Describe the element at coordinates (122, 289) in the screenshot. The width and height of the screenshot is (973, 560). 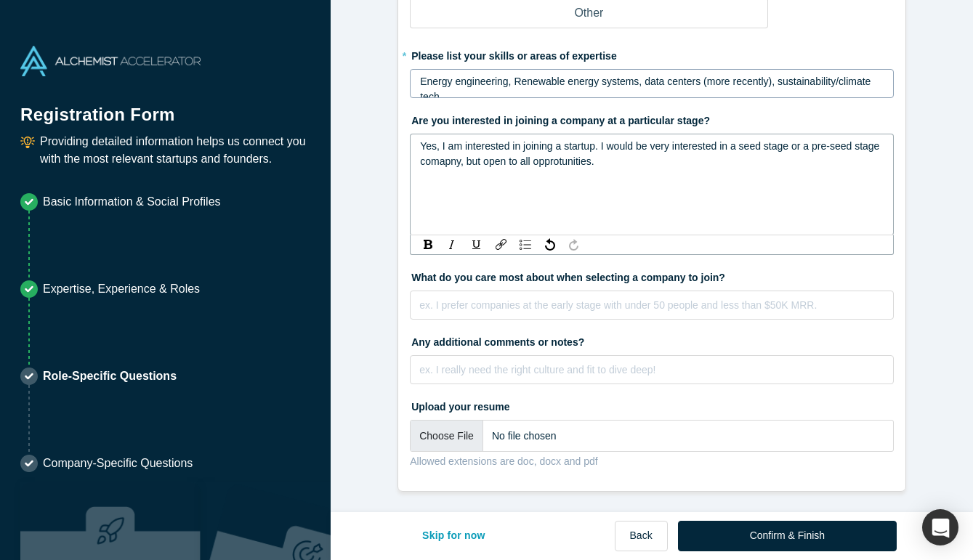
I see `p: Expertise, Experience & Roles` at that location.